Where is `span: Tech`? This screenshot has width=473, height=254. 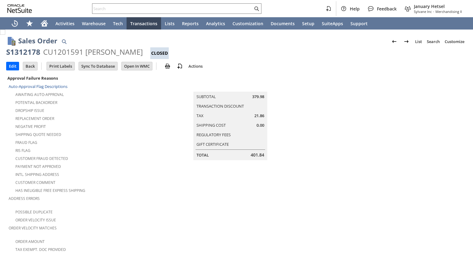 span: Tech is located at coordinates (118, 23).